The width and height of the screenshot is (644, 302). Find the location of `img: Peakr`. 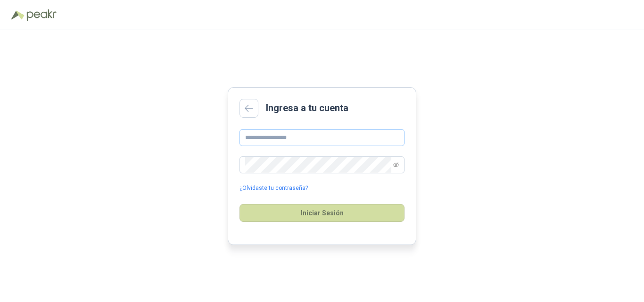

img: Peakr is located at coordinates (41, 15).